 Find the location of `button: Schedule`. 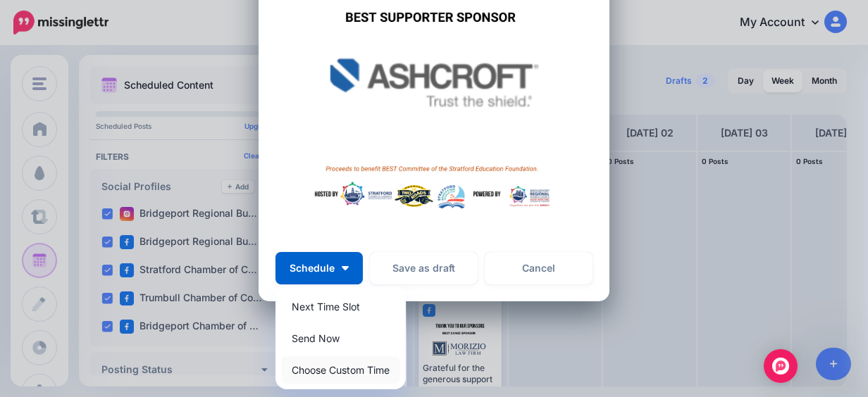

button: Schedule is located at coordinates (319, 268).